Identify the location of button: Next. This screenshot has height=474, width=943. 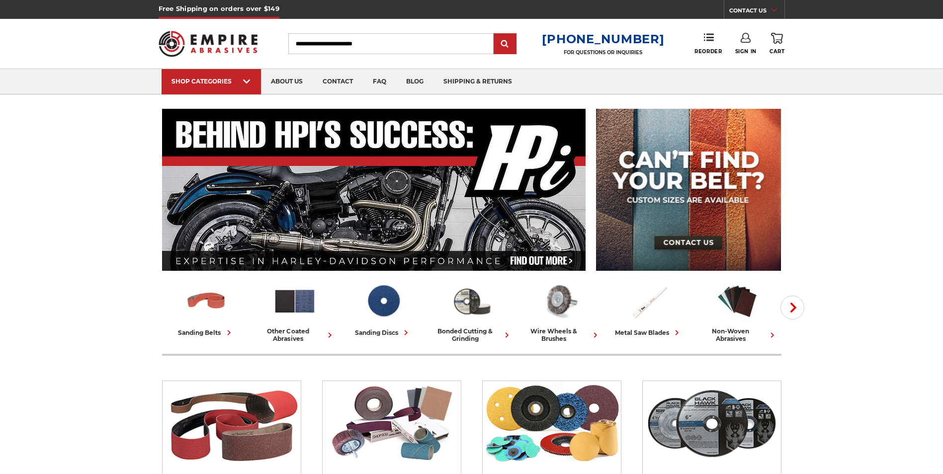
(792, 308).